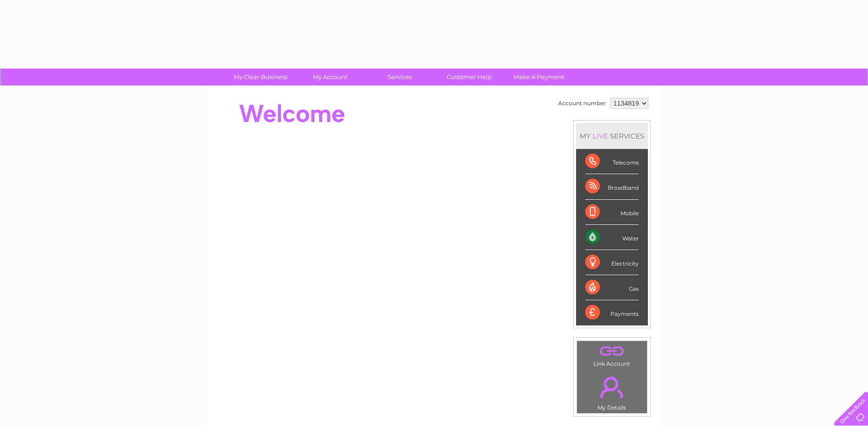  What do you see at coordinates (469, 77) in the screenshot?
I see `a: Customer Help` at bounding box center [469, 77].